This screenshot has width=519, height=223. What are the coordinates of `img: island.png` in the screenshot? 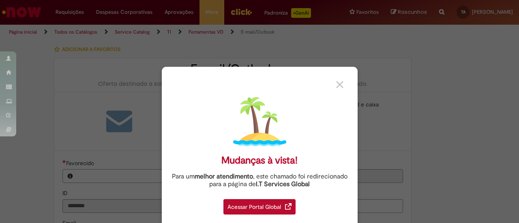 It's located at (259, 122).